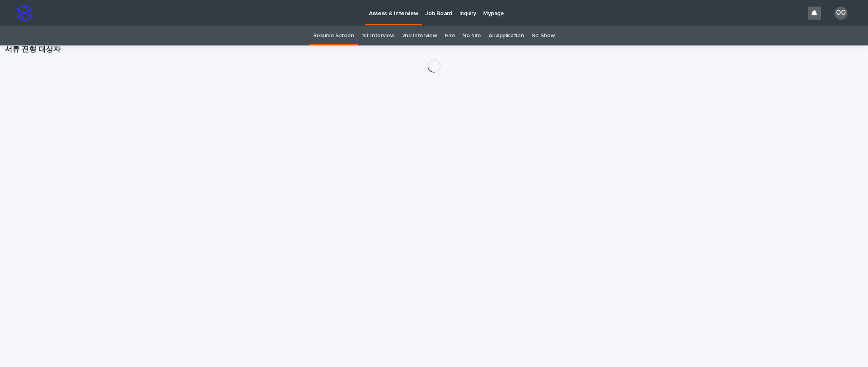 The height and width of the screenshot is (367, 868). What do you see at coordinates (471, 35) in the screenshot?
I see `a: No hire` at bounding box center [471, 35].